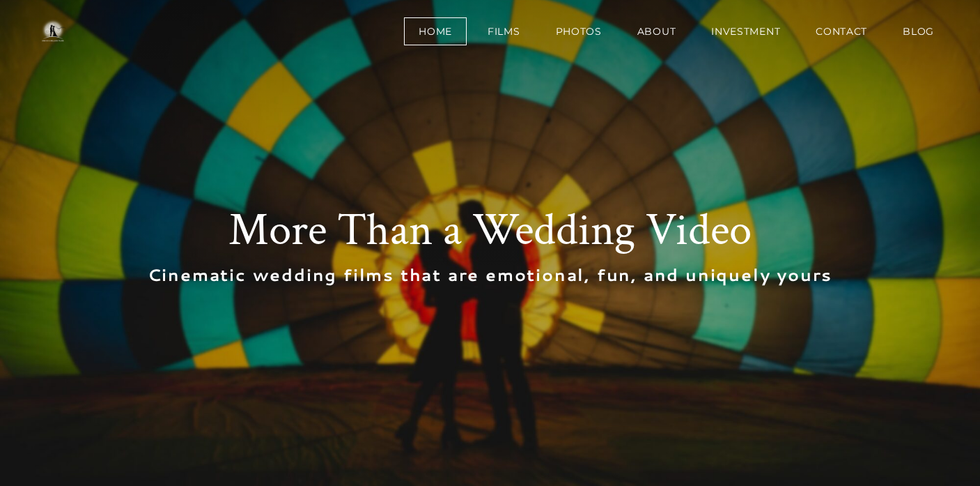 The height and width of the screenshot is (486, 980). I want to click on a: Films, so click(504, 32).